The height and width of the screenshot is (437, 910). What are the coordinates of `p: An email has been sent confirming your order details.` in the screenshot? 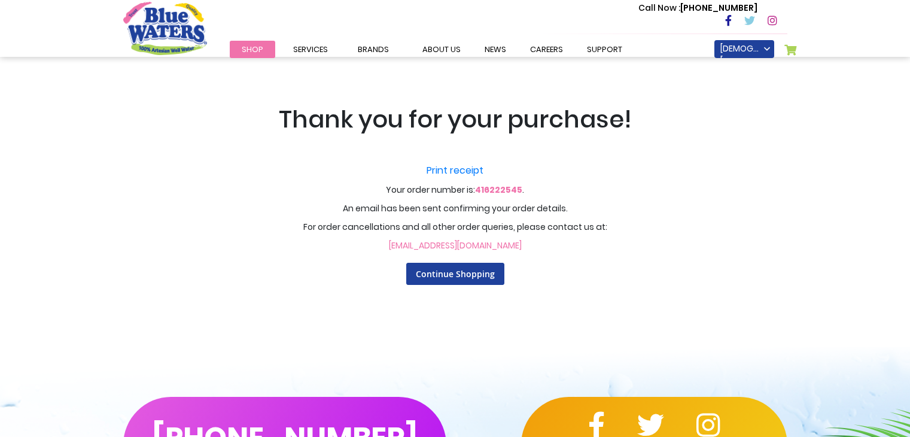 It's located at (455, 208).